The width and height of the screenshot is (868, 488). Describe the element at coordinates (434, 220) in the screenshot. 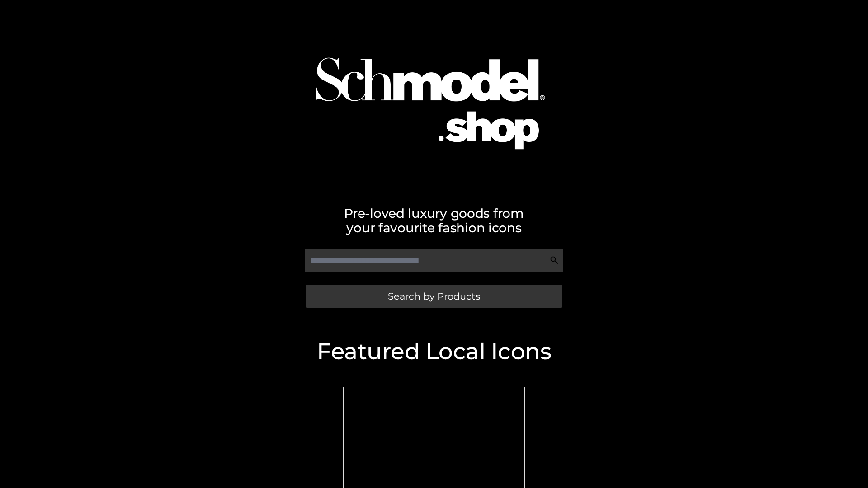

I see `h2: Pre-loved luxury goods from your favourite fashion icons` at that location.